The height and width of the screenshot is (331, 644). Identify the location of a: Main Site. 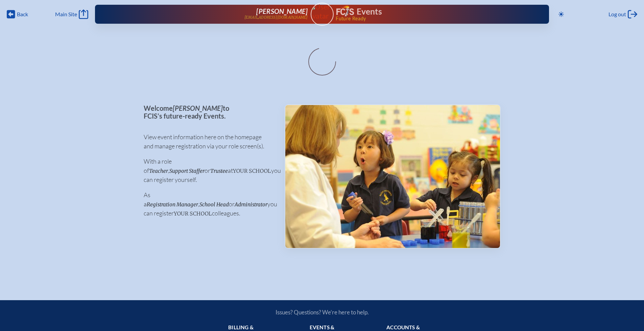
(72, 14).